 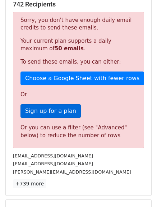 What do you see at coordinates (78, 24) in the screenshot?
I see `p: Sorry, you don't have enough daily email credits to send these emails.` at bounding box center [78, 24].